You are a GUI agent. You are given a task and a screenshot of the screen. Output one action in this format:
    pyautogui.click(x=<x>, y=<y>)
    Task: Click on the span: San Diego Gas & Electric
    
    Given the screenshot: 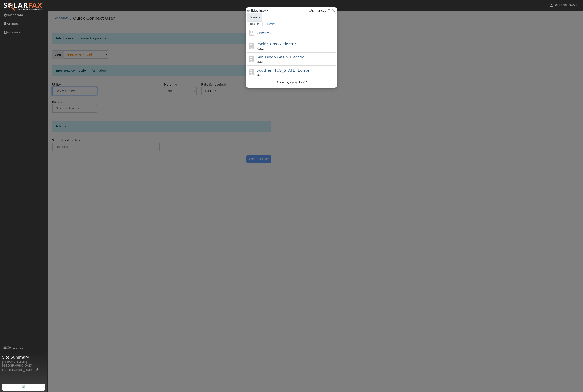 What is the action you would take?
    pyautogui.click(x=280, y=57)
    